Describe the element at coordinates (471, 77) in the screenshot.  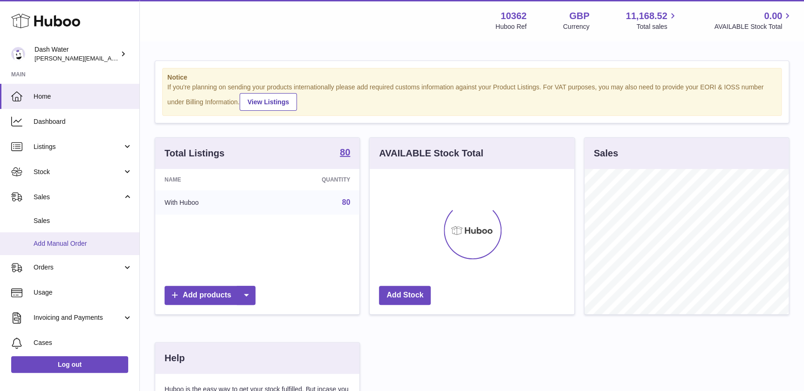
I see `strong: Notice` at that location.